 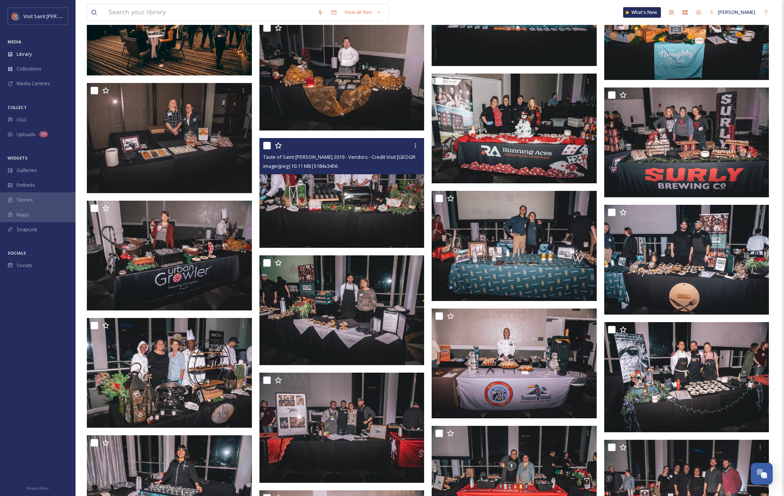 I want to click on a: View all files, so click(x=362, y=12).